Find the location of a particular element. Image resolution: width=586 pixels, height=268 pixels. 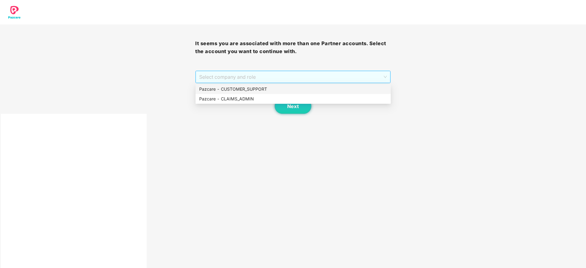

span: Next is located at coordinates (293, 106).